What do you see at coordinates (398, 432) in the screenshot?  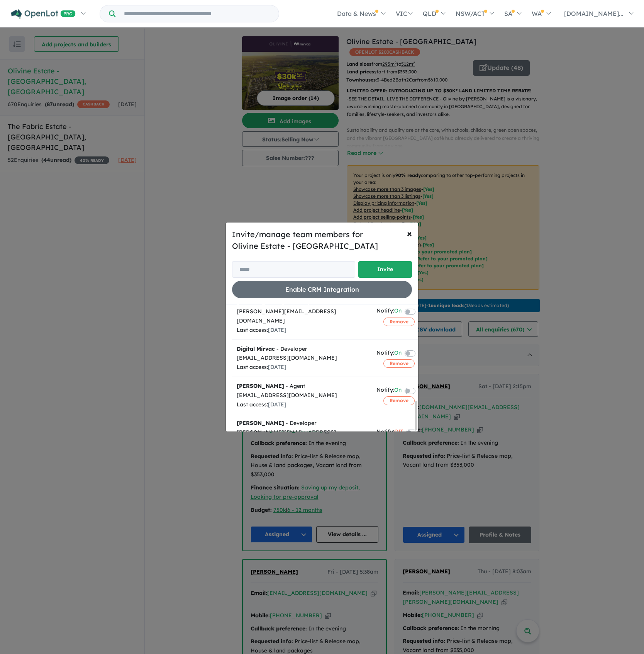 I see `span: Off` at bounding box center [398, 432].